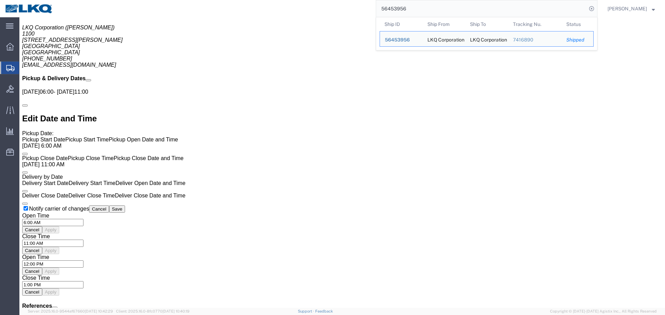 Image resolution: width=665 pixels, height=315 pixels. Describe the element at coordinates (401, 24) in the screenshot. I see `th: Ship ID` at that location.